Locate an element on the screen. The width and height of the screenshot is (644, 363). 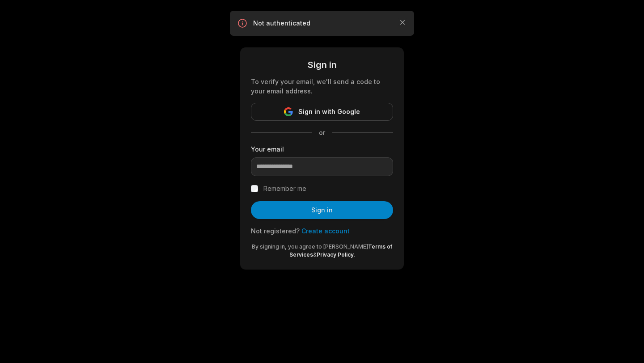
span: Sign in with Google is located at coordinates (329, 112).